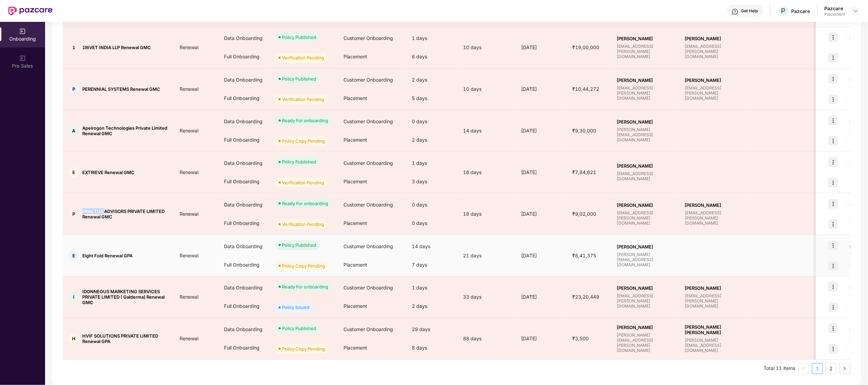 Image resolution: width=868 pixels, height=385 pixels. Describe the element at coordinates (486, 172) in the screenshot. I see `div: 16 days` at that location.